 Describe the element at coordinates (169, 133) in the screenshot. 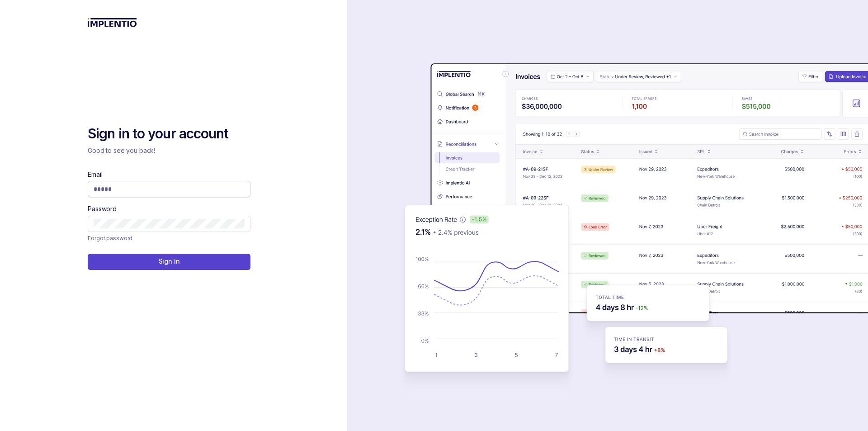

I see `h2: Sign in to your account` at that location.